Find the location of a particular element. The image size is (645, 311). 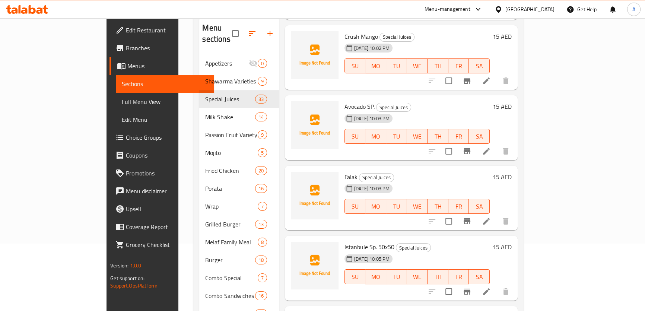

button: Add section is located at coordinates (270, 34).